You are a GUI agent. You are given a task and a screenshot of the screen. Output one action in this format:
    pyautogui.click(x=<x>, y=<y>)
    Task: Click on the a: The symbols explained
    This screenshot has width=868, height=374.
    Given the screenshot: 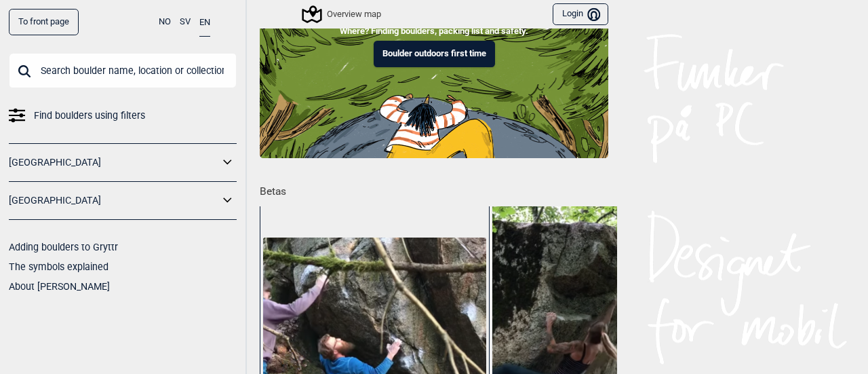 What is the action you would take?
    pyautogui.click(x=58, y=267)
    